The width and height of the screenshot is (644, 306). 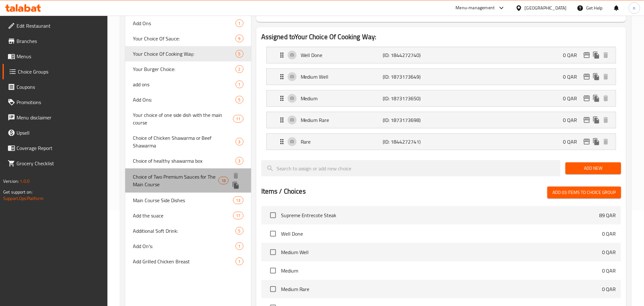 I want to click on h2: Assigned to Your Choice Of Cooking Way:, so click(x=441, y=37).